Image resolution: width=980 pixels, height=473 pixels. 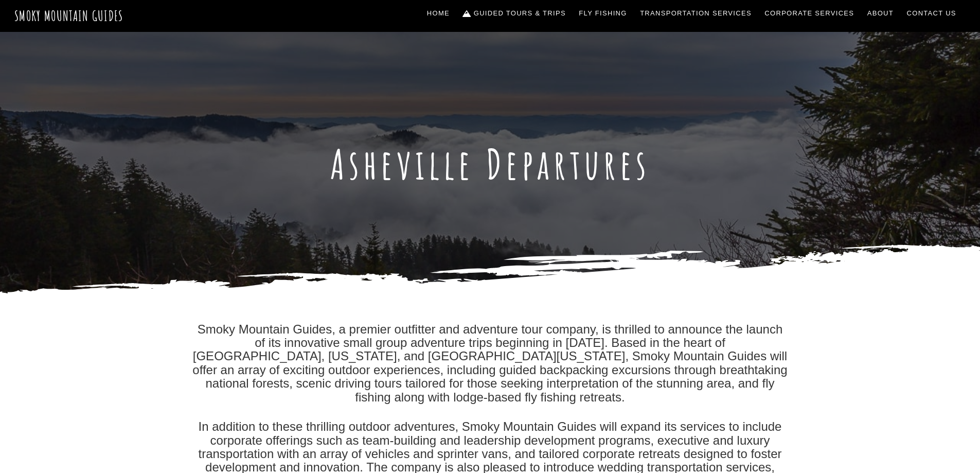 What do you see at coordinates (603, 14) in the screenshot?
I see `a: Fly Fishing` at bounding box center [603, 14].